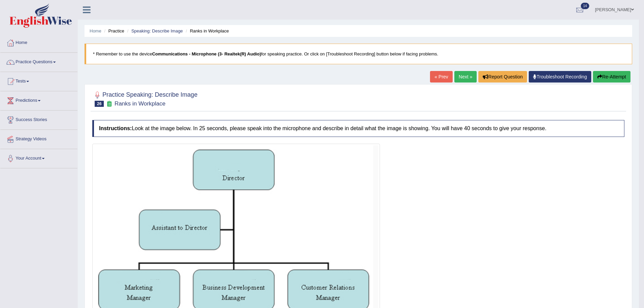  What do you see at coordinates (441, 77) in the screenshot?
I see `a: « Prev` at bounding box center [441, 77].